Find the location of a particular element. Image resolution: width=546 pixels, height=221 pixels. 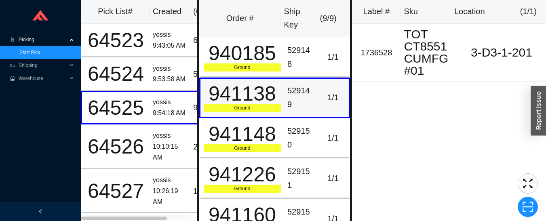

div: 64525 is located at coordinates (115, 108).